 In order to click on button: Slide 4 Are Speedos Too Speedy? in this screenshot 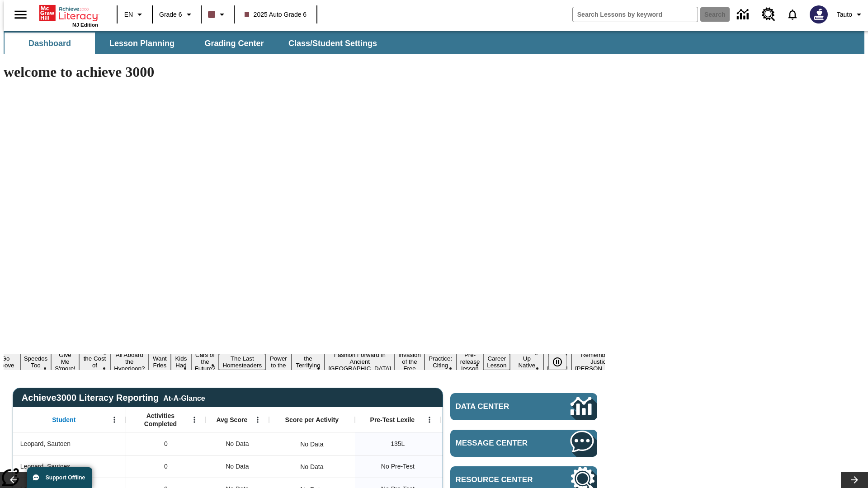, I will do `click(36, 362)`.